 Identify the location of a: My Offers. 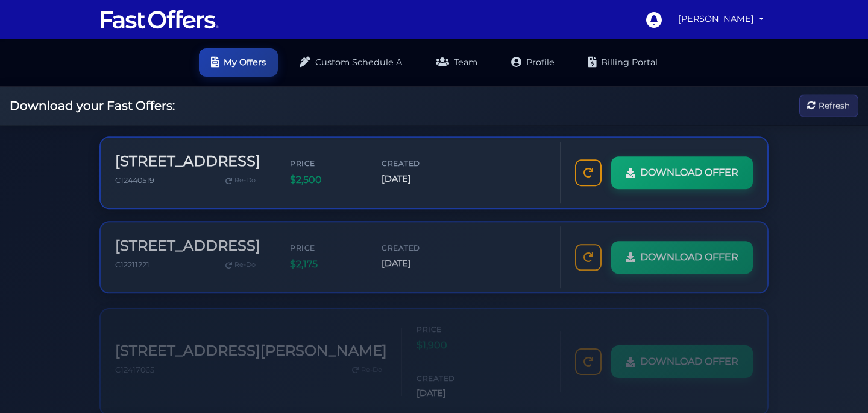
(238, 62).